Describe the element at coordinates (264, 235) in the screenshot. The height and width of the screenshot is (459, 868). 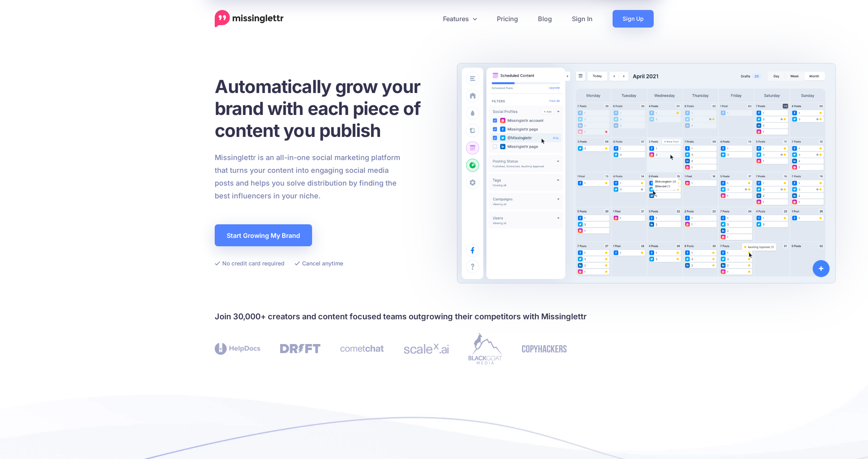
I see `a: Start Growing My Brand` at that location.